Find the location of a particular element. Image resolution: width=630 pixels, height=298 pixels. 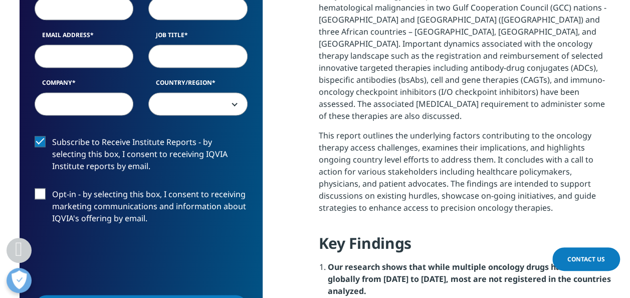

label: Company is located at coordinates (84, 85).